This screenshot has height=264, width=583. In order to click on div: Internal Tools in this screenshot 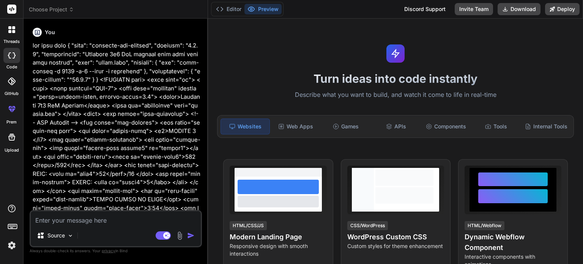, I will do `click(546, 126)`.